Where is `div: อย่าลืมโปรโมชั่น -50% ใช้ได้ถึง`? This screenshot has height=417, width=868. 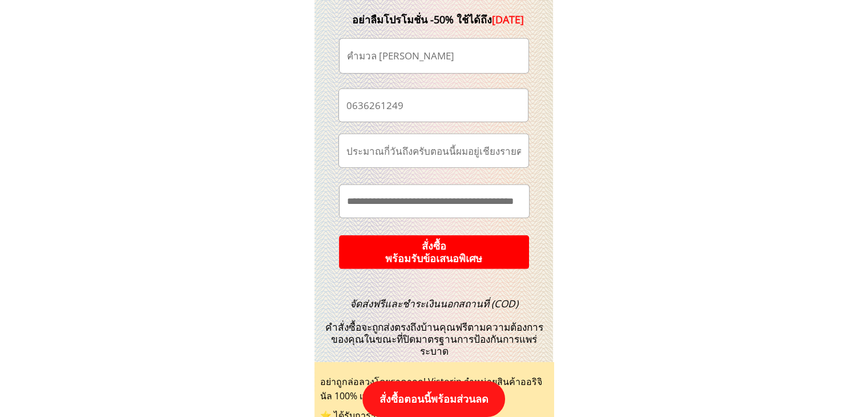 div: อย่าลืมโปรโมชั่น -50% ใช้ได้ถึง is located at coordinates (438, 19).